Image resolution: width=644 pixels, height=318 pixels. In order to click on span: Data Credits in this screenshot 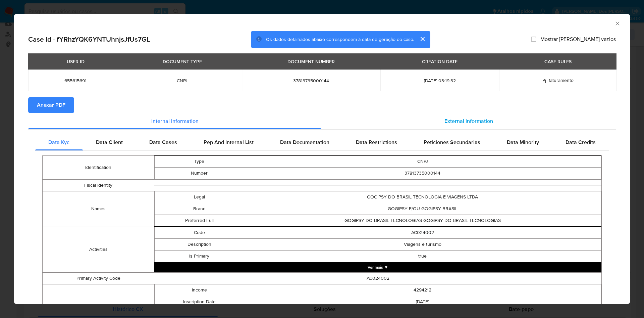, I will do `click(580, 142)`.